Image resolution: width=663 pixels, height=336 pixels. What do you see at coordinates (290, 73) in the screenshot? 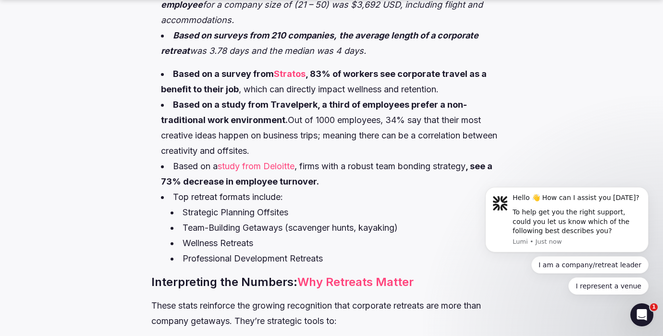
I see `a: Stratos` at bounding box center [290, 73].